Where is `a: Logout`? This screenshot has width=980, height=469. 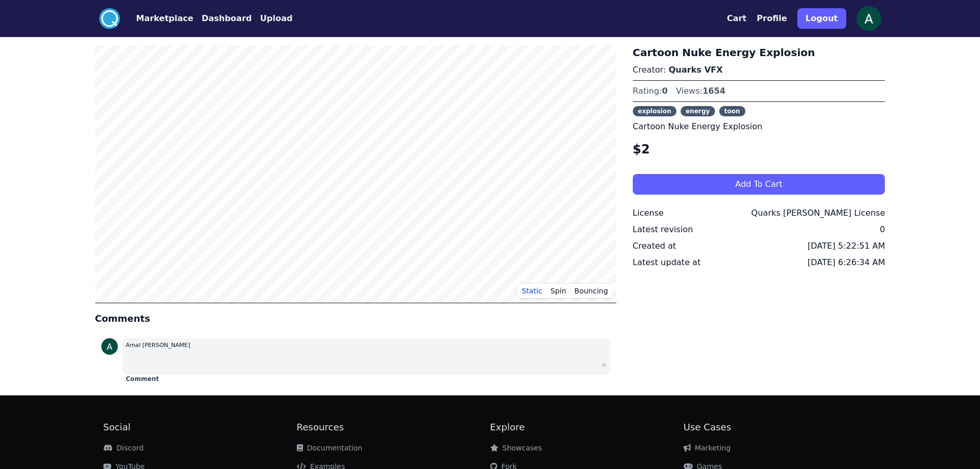 a: Logout is located at coordinates (821, 18).